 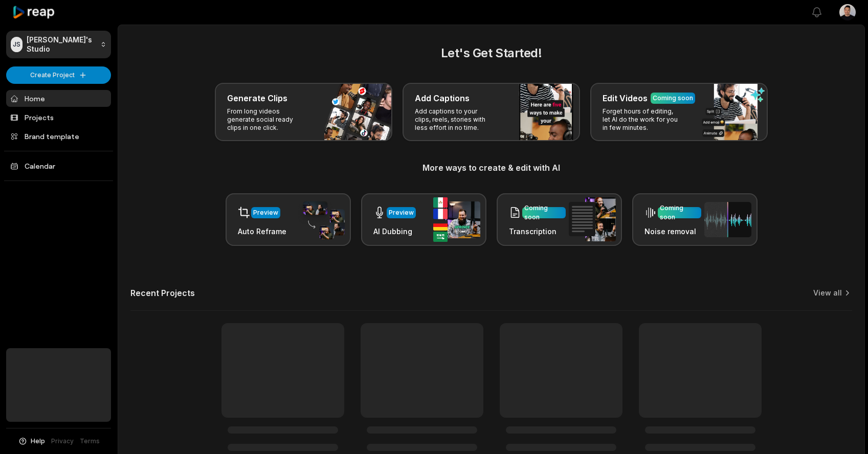 What do you see at coordinates (827, 293) in the screenshot?
I see `a: View all` at bounding box center [827, 293].